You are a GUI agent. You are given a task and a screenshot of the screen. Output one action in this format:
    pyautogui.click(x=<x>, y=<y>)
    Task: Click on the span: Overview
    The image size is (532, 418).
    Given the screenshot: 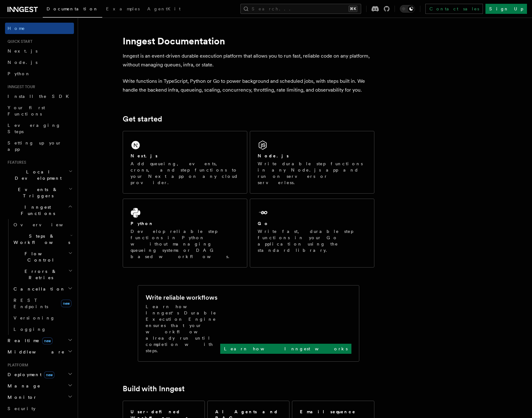 What is the action you would take?
    pyautogui.click(x=46, y=225)
    